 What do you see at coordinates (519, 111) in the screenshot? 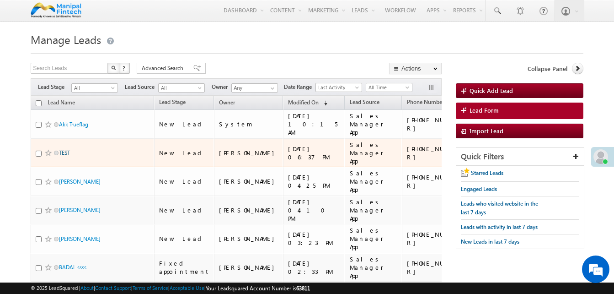
I see `a: Lead Form` at bounding box center [519, 111].